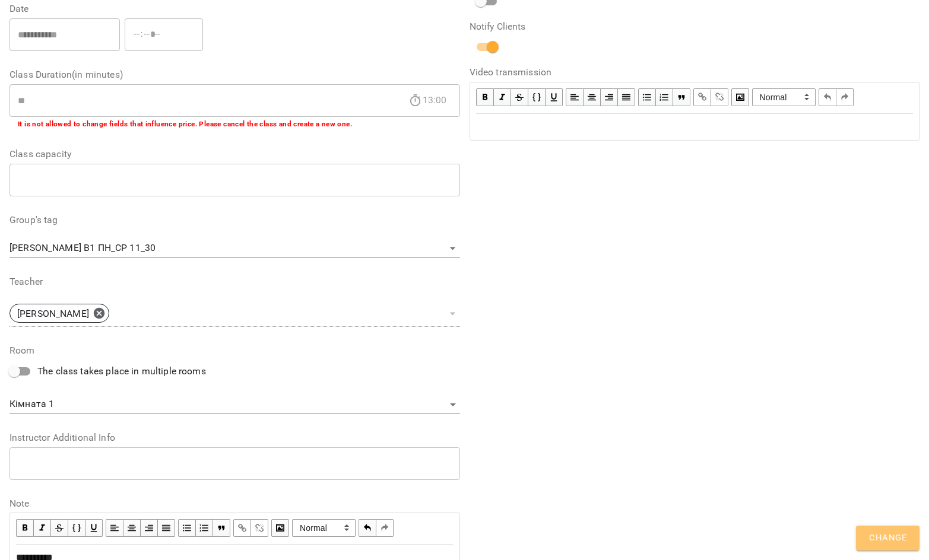 This screenshot has height=560, width=929. Describe the element at coordinates (235, 220) in the screenshot. I see `label: Group's tag` at that location.